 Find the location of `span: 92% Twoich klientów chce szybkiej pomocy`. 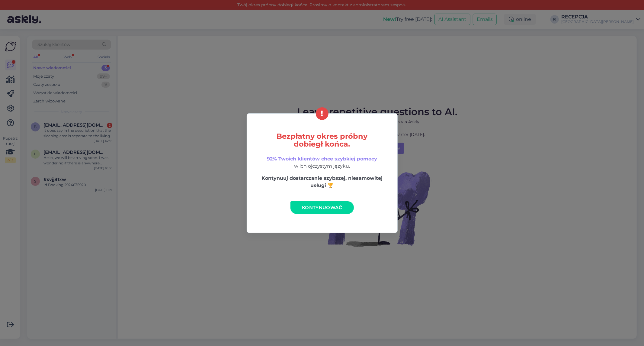

span: 92% Twoich klientów chce szybkiej pomocy is located at coordinates (322, 159).